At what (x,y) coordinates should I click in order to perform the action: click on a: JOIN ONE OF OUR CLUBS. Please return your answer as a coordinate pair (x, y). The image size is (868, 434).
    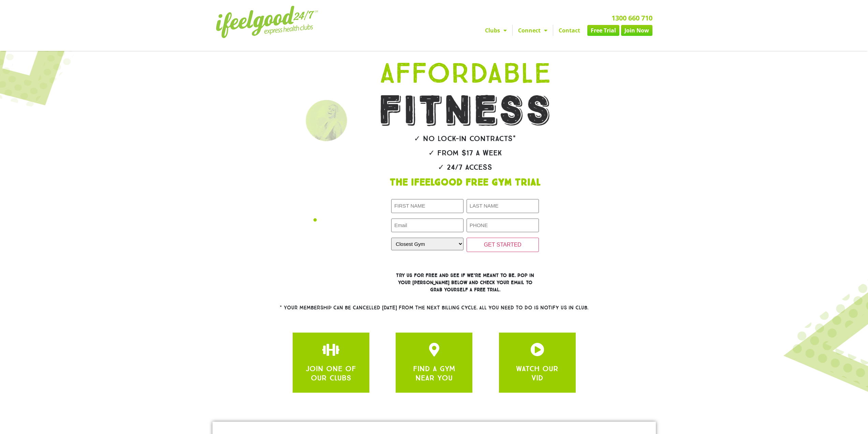
    Looking at the image, I should click on (330, 373).